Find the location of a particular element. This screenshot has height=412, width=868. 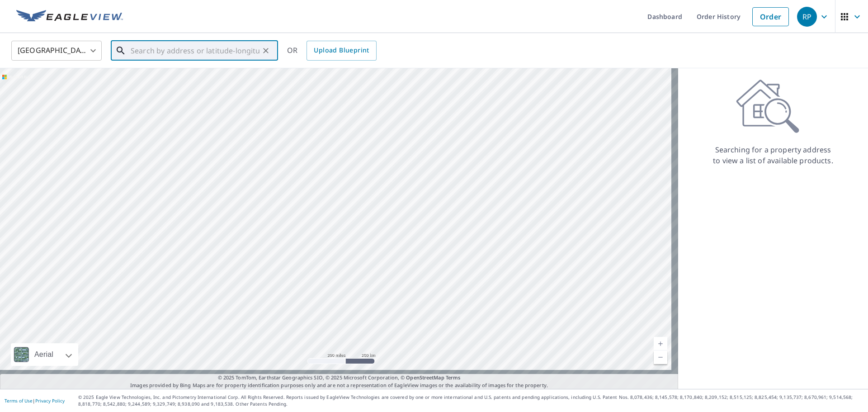

button: Clear is located at coordinates (266, 51).